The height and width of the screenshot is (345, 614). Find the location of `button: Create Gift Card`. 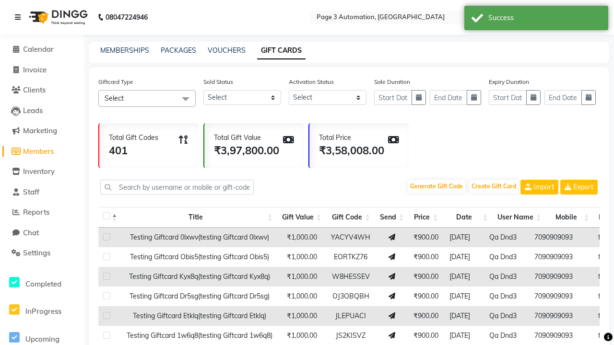

button: Create Gift Card is located at coordinates (493, 187).